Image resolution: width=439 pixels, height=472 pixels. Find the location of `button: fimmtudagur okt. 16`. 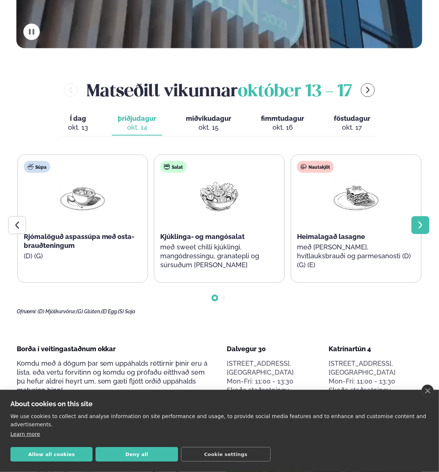

button: fimmtudagur okt. 16 is located at coordinates (282, 123).